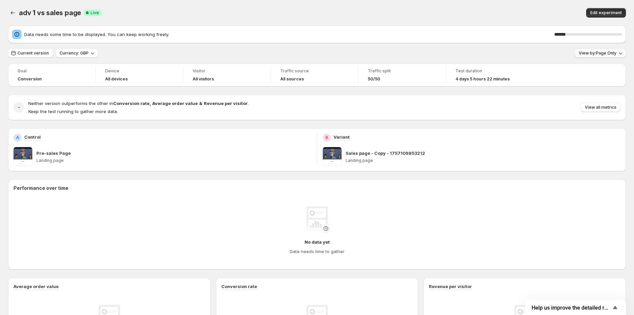 The width and height of the screenshot is (634, 315). I want to click on a: Test duration4 days 5 hours 22 minutes, so click(490, 75).